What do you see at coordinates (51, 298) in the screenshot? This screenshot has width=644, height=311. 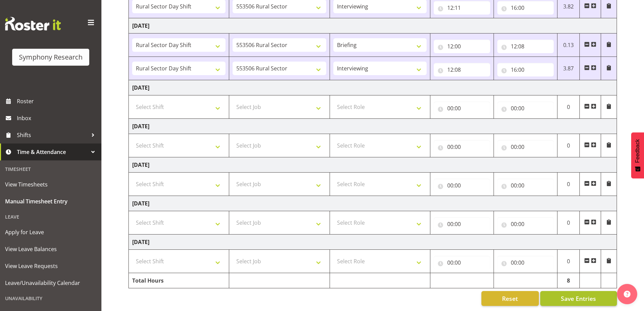 I see `div: Unavailability` at bounding box center [51, 298].